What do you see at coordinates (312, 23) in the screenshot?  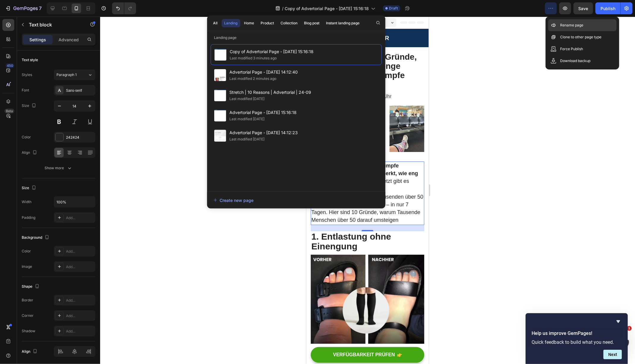 I see `button: Blog post` at bounding box center [312, 23].